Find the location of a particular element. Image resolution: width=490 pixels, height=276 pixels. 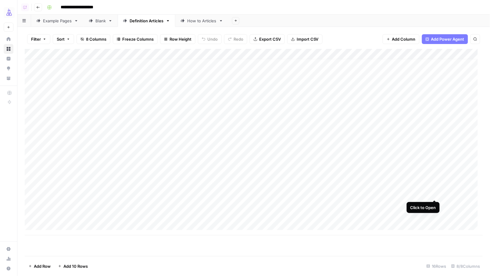

button: Undo is located at coordinates (210, 39).